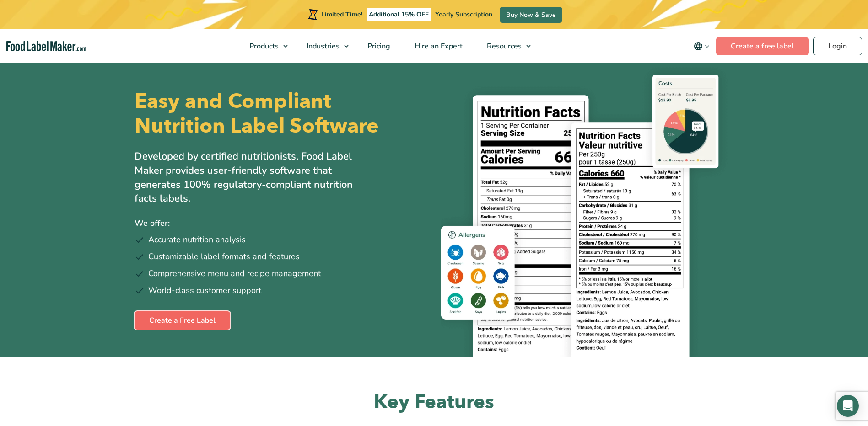 The width and height of the screenshot is (868, 426). What do you see at coordinates (235, 274) in the screenshot?
I see `span: Comprehensive menu and recipe management` at bounding box center [235, 274].